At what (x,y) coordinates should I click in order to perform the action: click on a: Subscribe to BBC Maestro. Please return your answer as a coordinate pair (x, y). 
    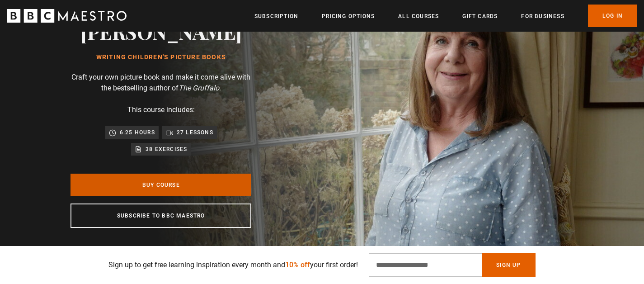
    Looking at the image, I should click on (161, 216).